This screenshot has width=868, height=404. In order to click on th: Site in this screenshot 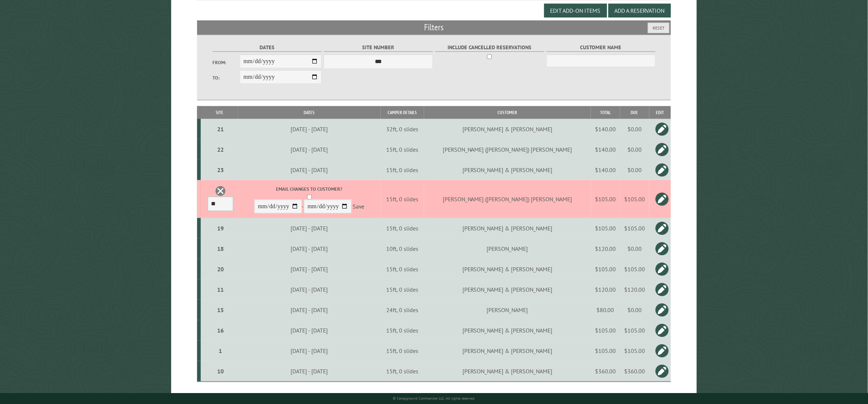, I will do `click(219, 112)`.